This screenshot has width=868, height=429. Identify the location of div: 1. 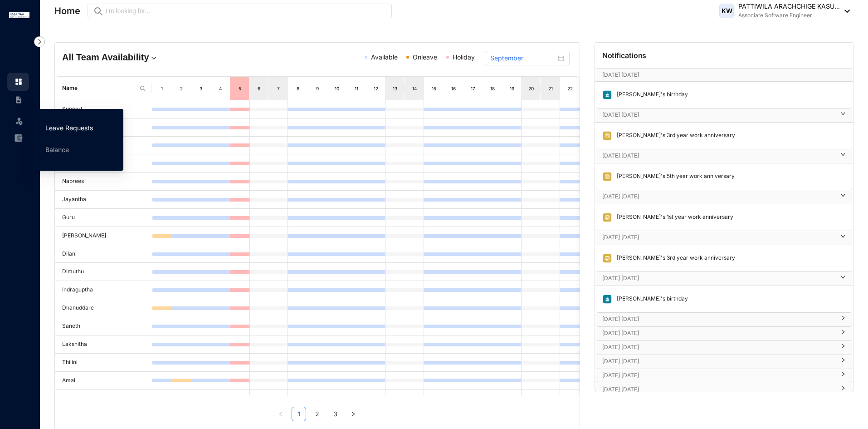
(162, 88).